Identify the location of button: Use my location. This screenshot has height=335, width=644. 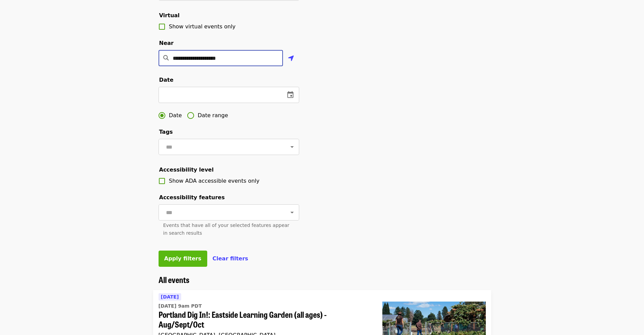
(291, 59).